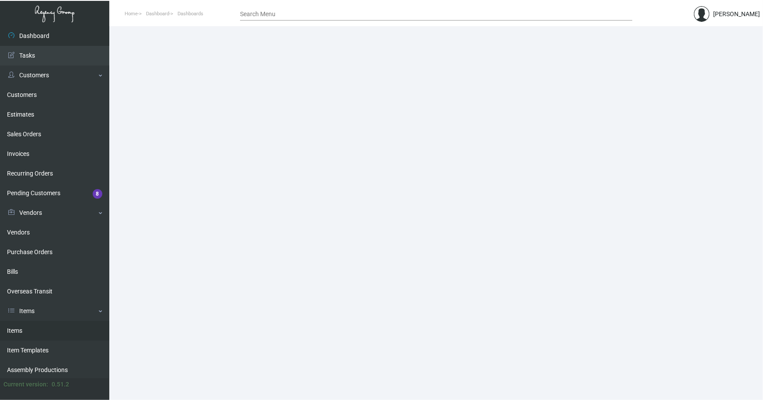 The width and height of the screenshot is (763, 400). What do you see at coordinates (26, 385) in the screenshot?
I see `div: Current version:` at bounding box center [26, 385].